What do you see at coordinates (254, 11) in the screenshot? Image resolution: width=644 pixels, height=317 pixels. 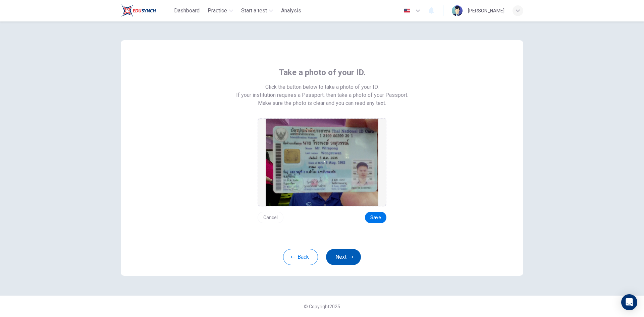 I see `span: Start a test` at bounding box center [254, 11].